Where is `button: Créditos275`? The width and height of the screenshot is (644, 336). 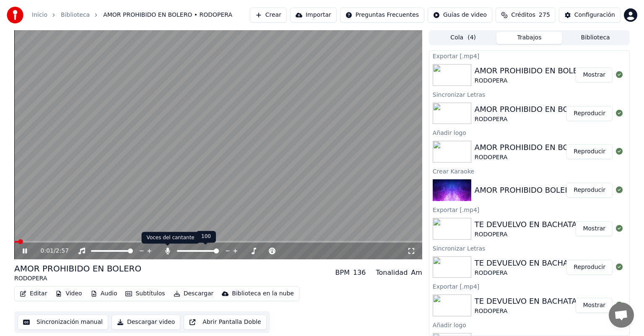 button: Créditos275 is located at coordinates (525, 15).